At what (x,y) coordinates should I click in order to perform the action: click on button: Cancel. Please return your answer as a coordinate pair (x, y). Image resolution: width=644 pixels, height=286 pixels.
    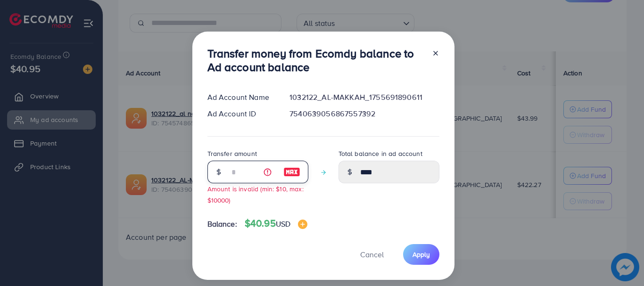
    Looking at the image, I should click on (372, 254).